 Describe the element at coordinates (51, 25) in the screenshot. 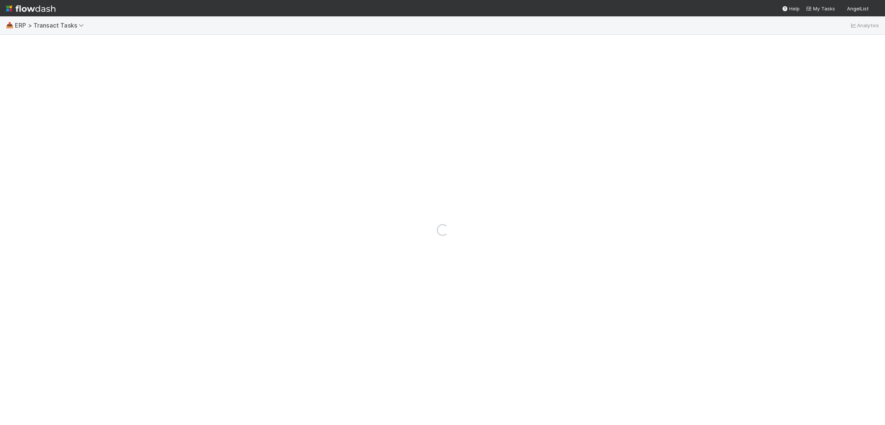

I see `span: ERP > Transact Tasks` at that location.